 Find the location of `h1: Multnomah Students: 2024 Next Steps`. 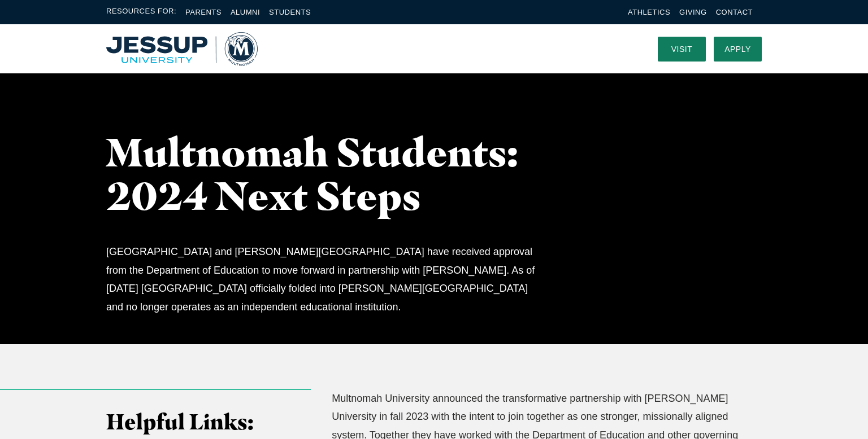

h1: Multnomah Students: 2024 Next Steps is located at coordinates (335, 174).